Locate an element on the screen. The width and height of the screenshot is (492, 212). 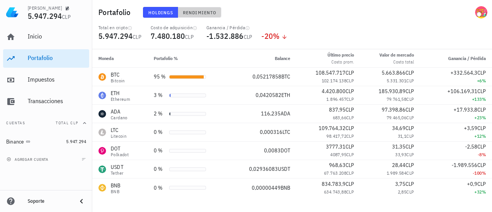
div: -8 is located at coordinates (455, 154).